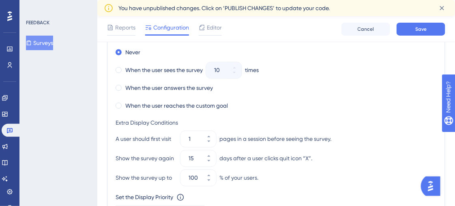  Describe the element at coordinates (366, 29) in the screenshot. I see `button: Cancel` at that location.